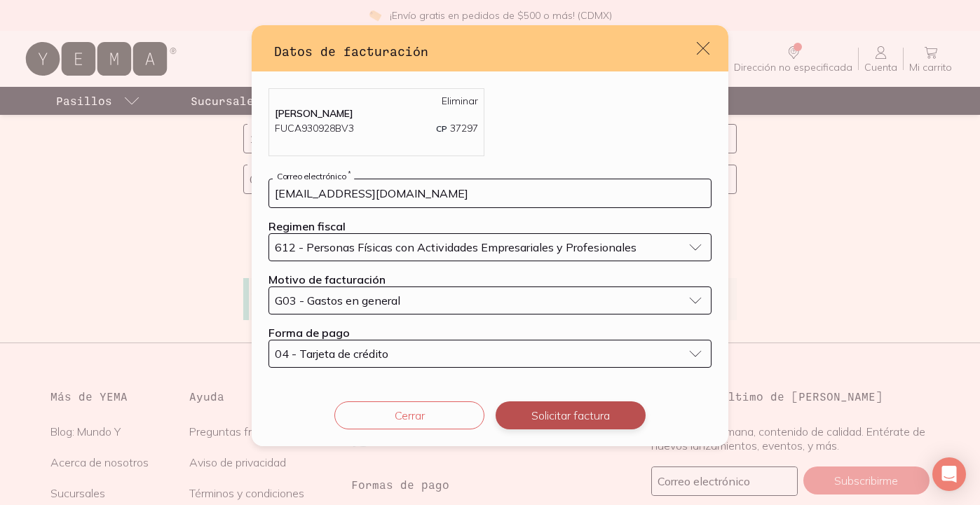  Describe the element at coordinates (490, 301) in the screenshot. I see `button: G03 - Gastos en general` at that location.